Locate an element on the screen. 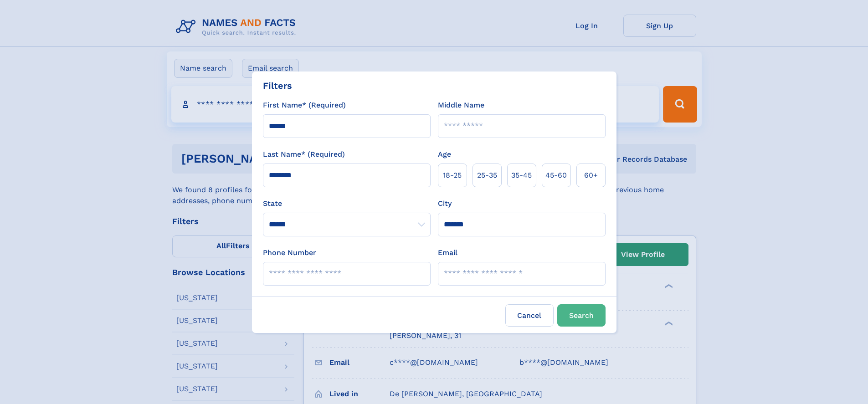  label: Cancel is located at coordinates (529, 316).